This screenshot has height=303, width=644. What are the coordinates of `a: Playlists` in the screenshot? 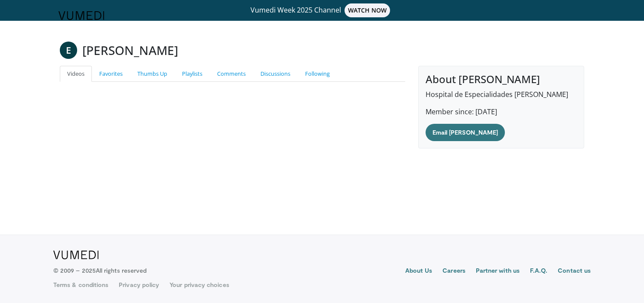 It's located at (192, 73).